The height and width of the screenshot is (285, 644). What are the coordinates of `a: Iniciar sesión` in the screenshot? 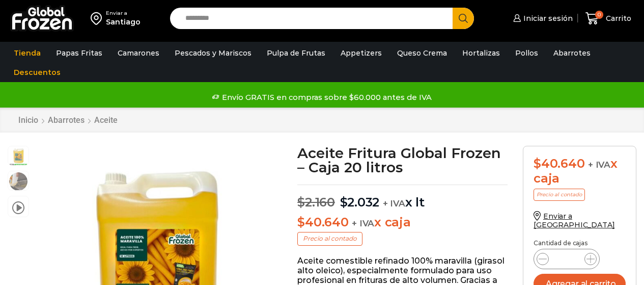 It's located at (542, 18).